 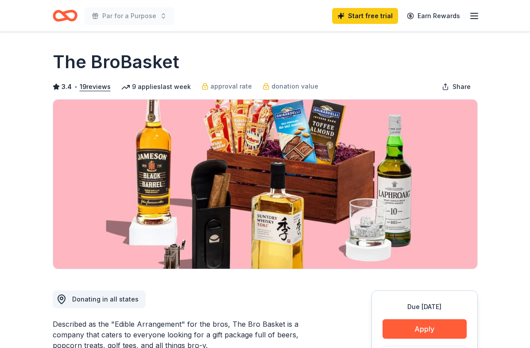 I want to click on a: donation value, so click(x=291, y=86).